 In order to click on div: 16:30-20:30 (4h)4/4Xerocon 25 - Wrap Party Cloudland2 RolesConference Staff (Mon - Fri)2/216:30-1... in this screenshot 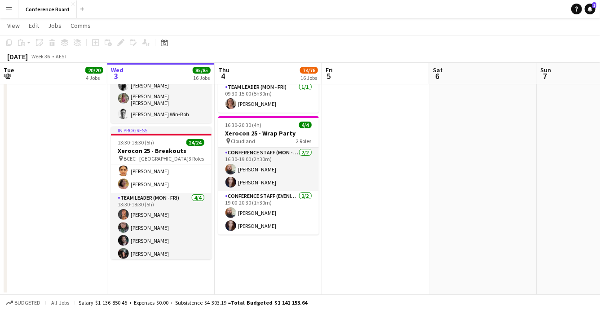, I will do `click(269, 176)`.